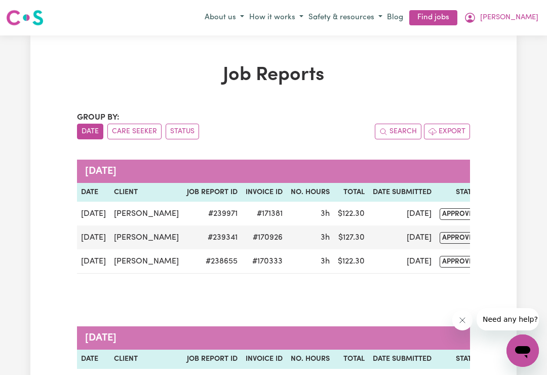 The height and width of the screenshot is (375, 547). What do you see at coordinates (134, 131) in the screenshot?
I see `button: sort invoices by care seeker` at bounding box center [134, 131].